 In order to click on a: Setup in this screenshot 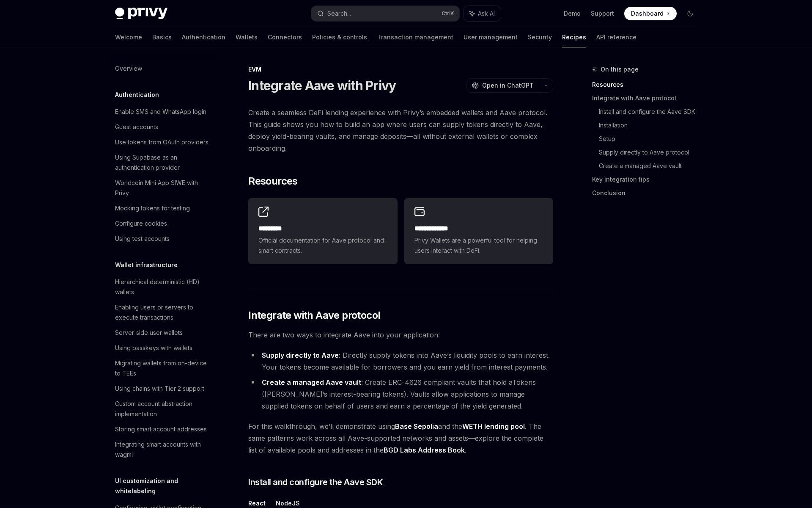, I will do `click(651, 139)`.